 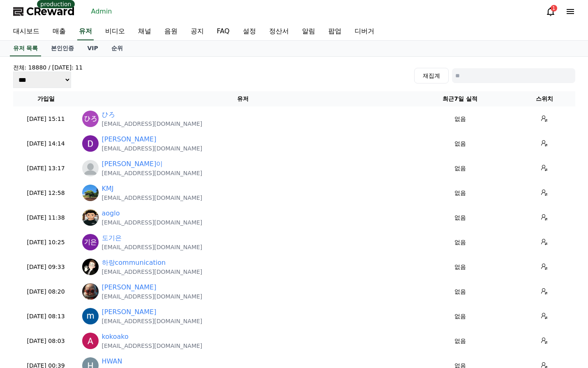 What do you see at coordinates (544, 99) in the screenshot?
I see `th: 스위치` at bounding box center [544, 99].